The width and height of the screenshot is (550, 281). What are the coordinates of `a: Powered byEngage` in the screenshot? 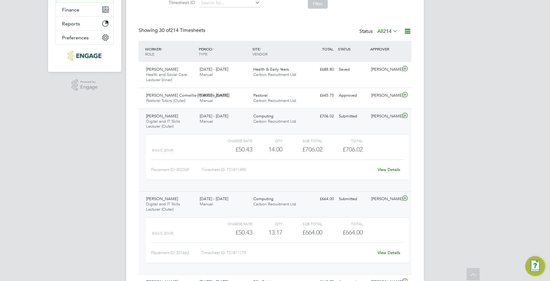 It's located at (85, 85).